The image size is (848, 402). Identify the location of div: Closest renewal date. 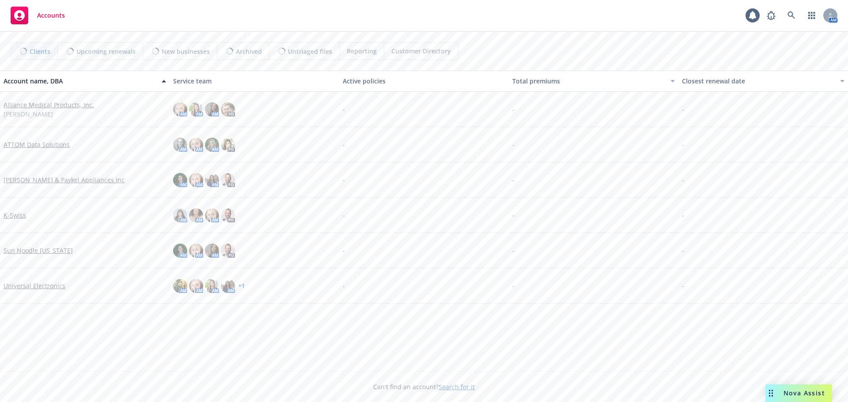
(758, 81).